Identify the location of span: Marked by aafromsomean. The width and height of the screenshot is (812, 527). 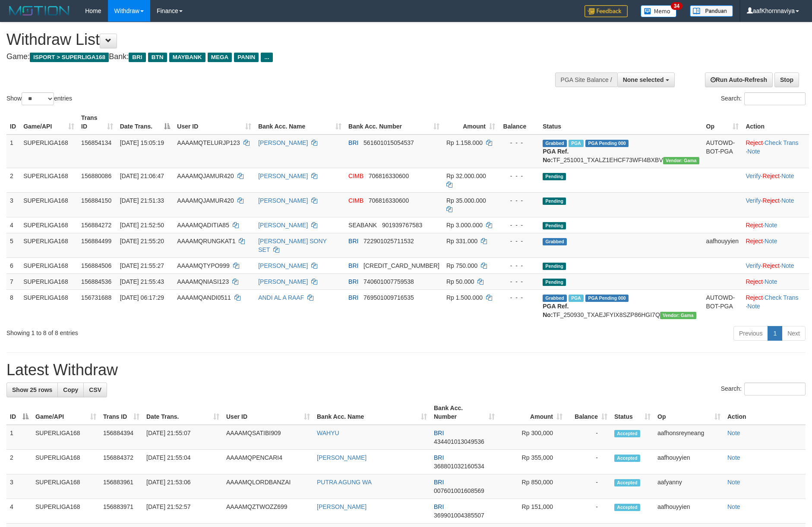
(576, 298).